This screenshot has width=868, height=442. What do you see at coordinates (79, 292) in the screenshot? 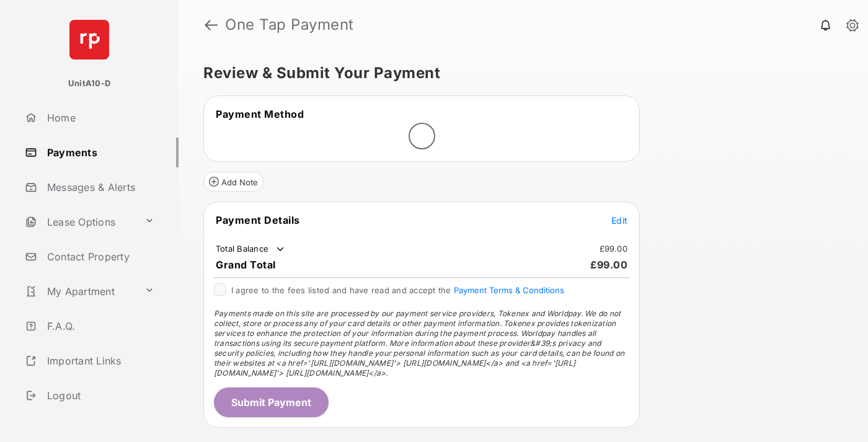
I see `a: My Apartment` at bounding box center [79, 292].